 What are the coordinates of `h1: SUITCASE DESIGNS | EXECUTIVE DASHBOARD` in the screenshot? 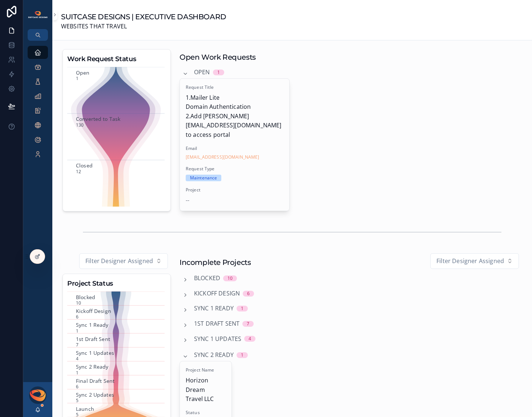 It's located at (144, 17).